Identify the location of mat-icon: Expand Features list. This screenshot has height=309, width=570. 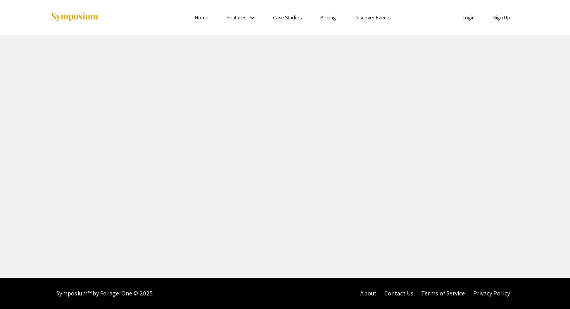
(252, 18).